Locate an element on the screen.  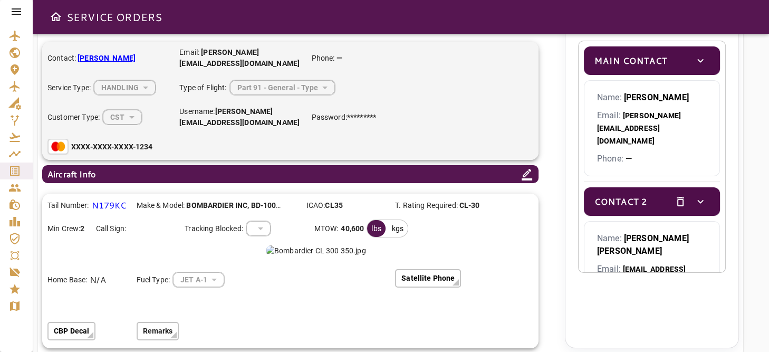
p: Contact 2 is located at coordinates (621, 201).